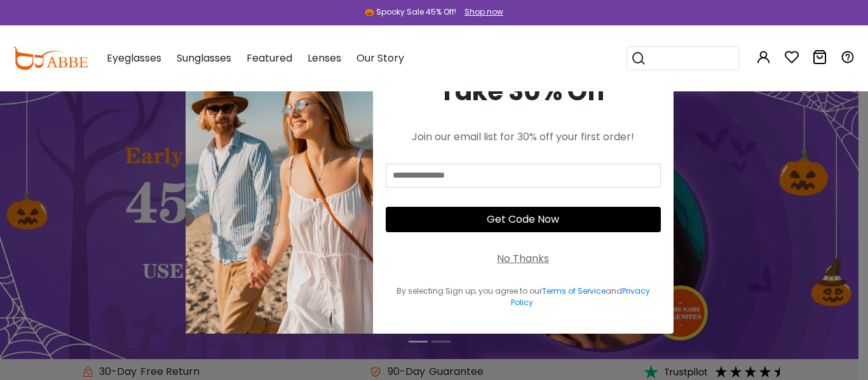 Image resolution: width=868 pixels, height=380 pixels. I want to click on div: Join our email list for 30% off your first order!, so click(523, 137).